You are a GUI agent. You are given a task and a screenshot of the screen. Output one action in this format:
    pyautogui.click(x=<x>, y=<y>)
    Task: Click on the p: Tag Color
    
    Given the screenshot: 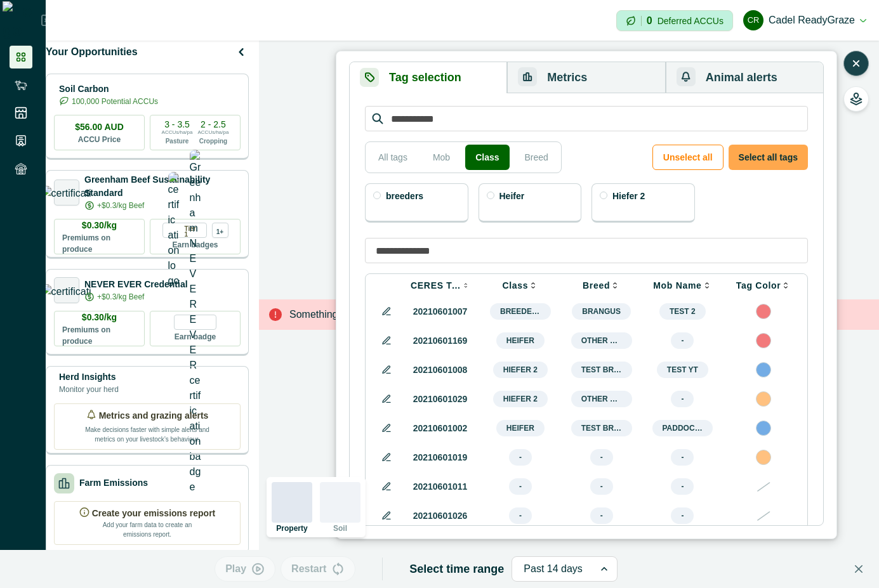 What is the action you would take?
    pyautogui.click(x=758, y=286)
    